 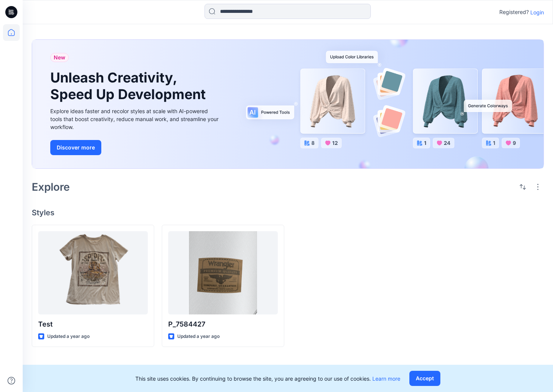 What do you see at coordinates (514, 12) in the screenshot?
I see `p: Registered?` at bounding box center [514, 12].